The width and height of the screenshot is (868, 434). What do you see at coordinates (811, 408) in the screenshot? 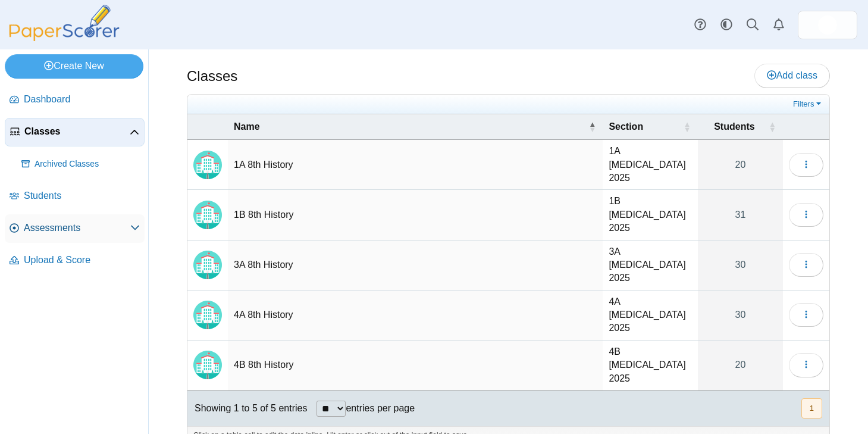
I see `button: 1` at bounding box center [811, 408].